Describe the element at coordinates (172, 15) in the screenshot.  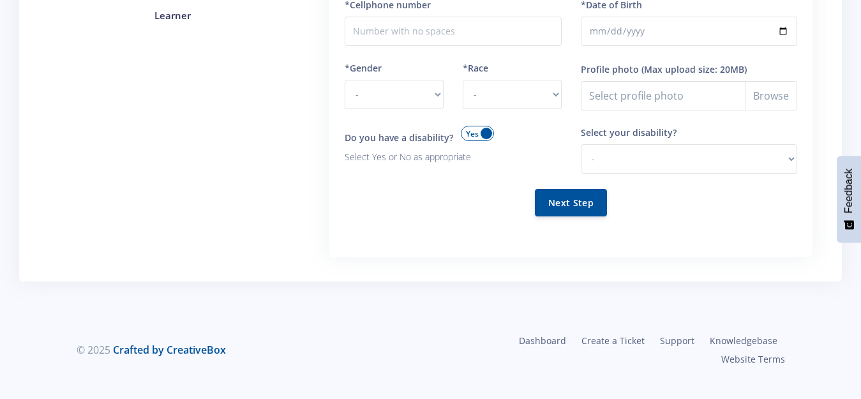
I see `h4: Learner` at that location.